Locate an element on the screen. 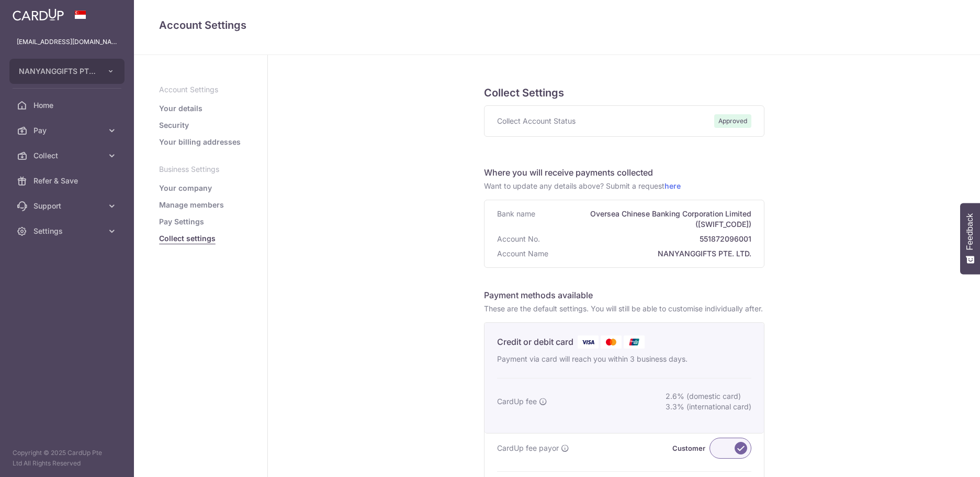 This screenshot has width=980, height=477. div: Credit or debit card Visa Mastercard Union Pay Payment via card will reach you within 3 business ... is located at coordinates (624, 350).